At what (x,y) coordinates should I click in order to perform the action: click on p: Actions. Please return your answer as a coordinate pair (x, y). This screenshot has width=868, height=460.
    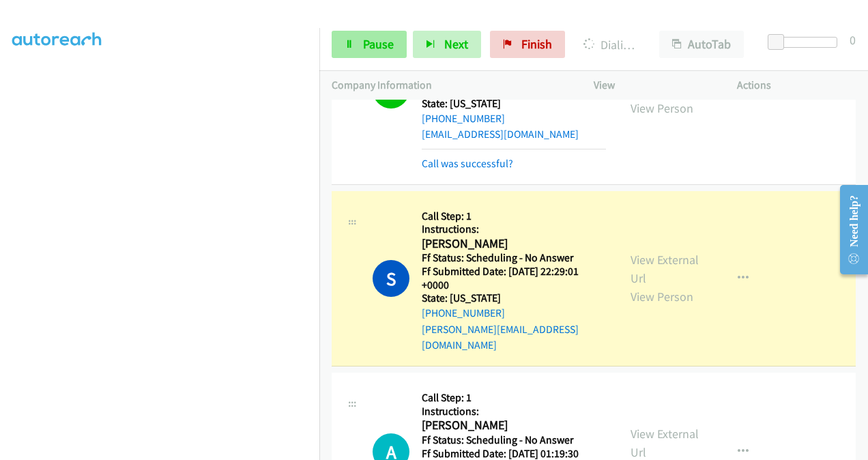
    Looking at the image, I should click on (797, 86).